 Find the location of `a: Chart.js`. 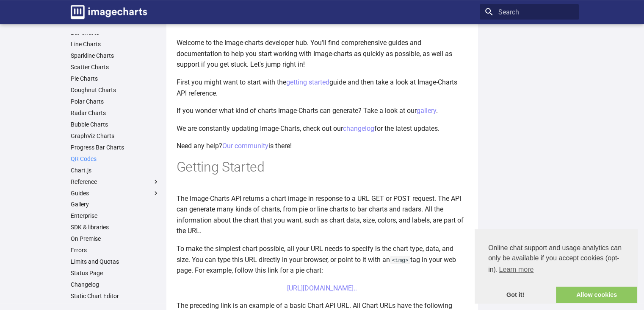

a: Chart.js is located at coordinates (115, 170).